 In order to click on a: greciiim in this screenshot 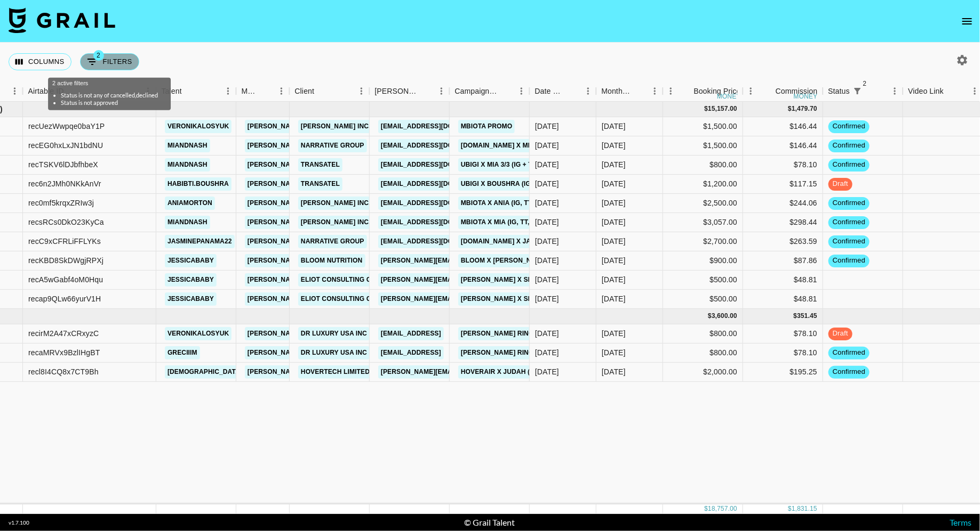, I will do `click(182, 353)`.